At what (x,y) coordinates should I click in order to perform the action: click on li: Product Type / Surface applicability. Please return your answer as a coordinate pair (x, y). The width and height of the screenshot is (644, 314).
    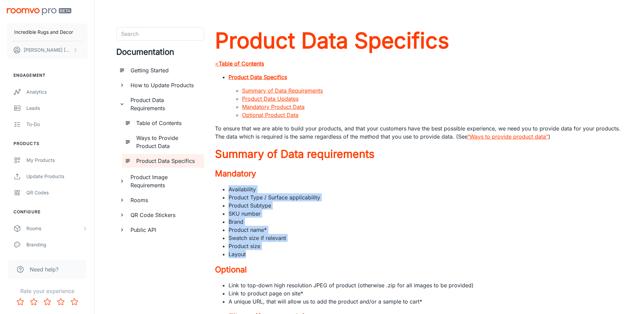
    Looking at the image, I should click on (425, 198).